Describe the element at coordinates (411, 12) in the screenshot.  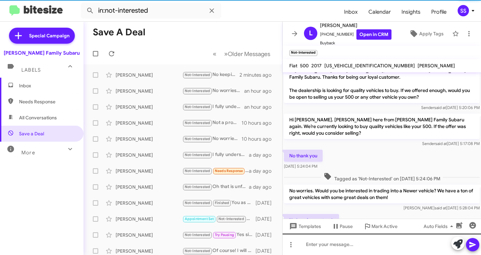
I see `a: Insights` at that location.